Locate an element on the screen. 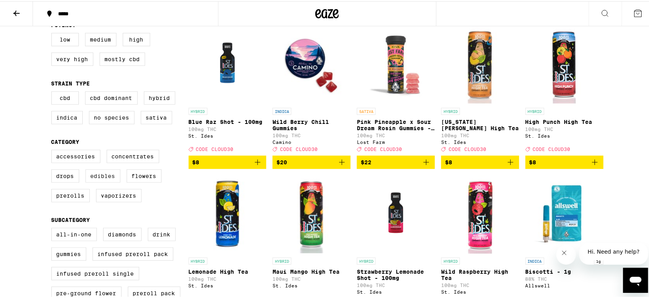  label: Edibles is located at coordinates (103, 175).